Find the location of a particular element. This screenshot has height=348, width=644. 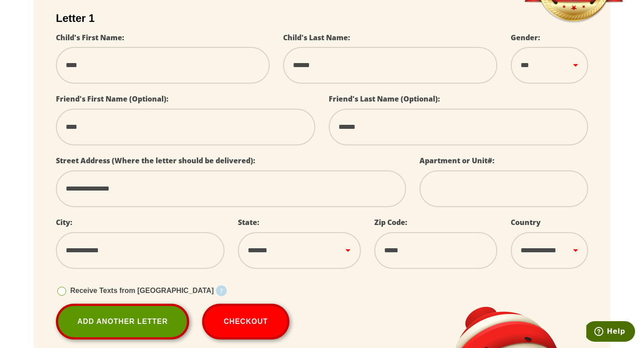

label: Gender: is located at coordinates (525, 38).